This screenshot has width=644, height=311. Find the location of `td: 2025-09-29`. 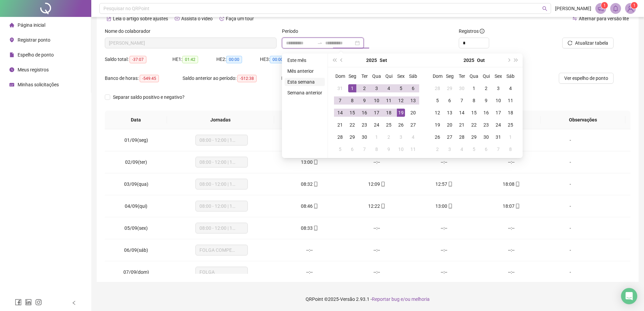

td: 2025-09-29 is located at coordinates (352, 137).